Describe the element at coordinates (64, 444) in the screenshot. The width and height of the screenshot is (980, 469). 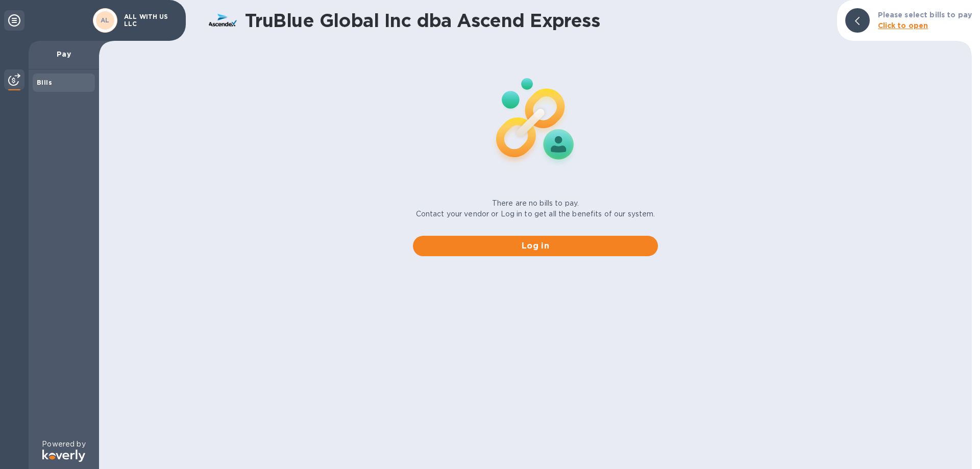
I see `p: Powered by` at that location.